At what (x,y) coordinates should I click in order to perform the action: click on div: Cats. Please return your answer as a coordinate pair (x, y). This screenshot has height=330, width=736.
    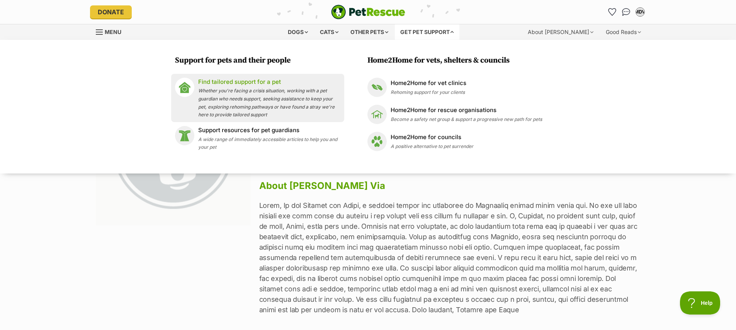
    Looking at the image, I should click on (329, 32).